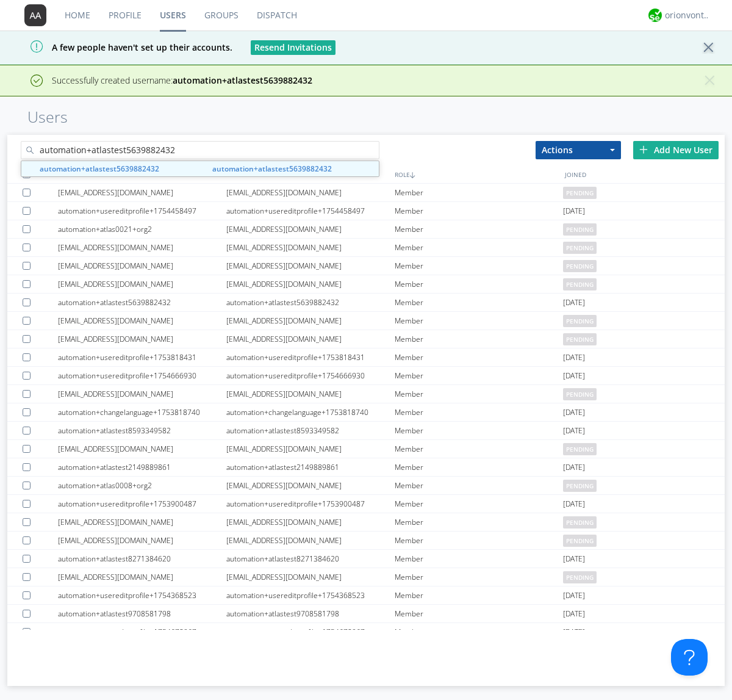  What do you see at coordinates (142, 229) in the screenshot?
I see `div: automation+atlas0021+org2` at bounding box center [142, 229].